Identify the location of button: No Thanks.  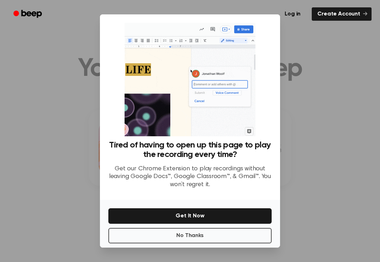
(190, 236).